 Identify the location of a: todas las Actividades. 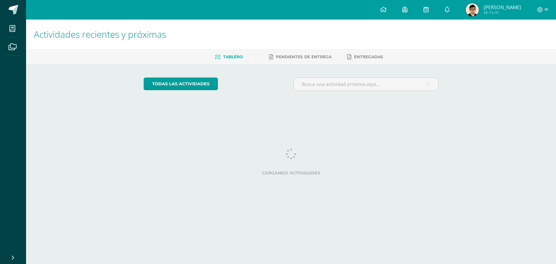
(181, 84).